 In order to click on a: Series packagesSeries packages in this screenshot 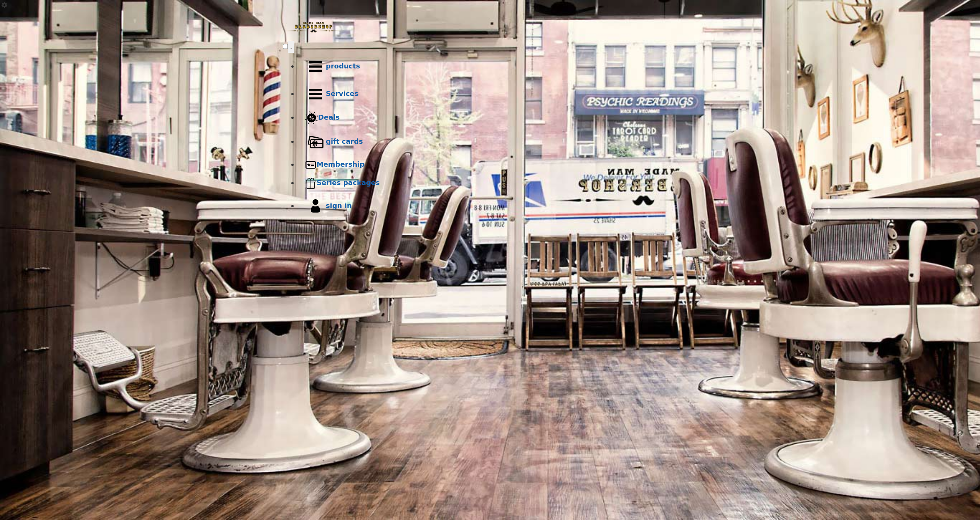, I will do `click(497, 183)`.